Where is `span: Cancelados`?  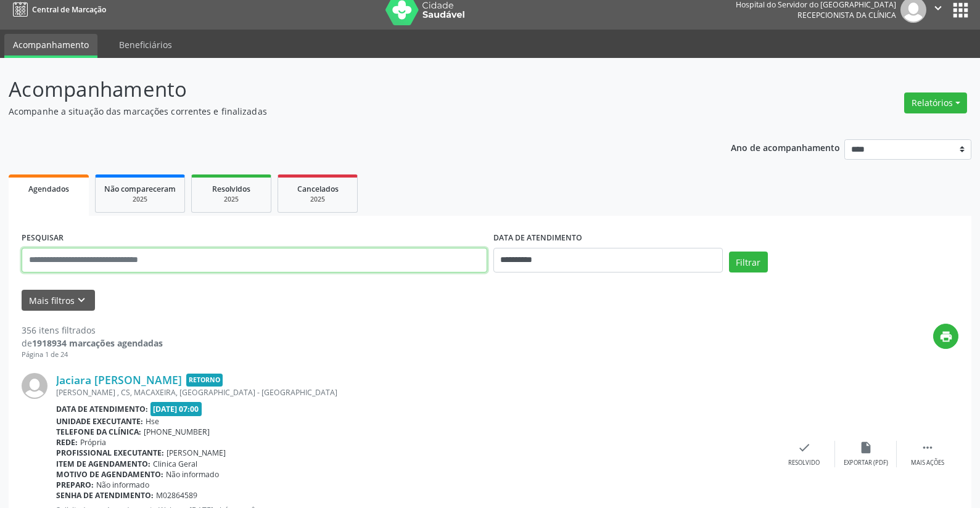 span: Cancelados is located at coordinates (317, 189).